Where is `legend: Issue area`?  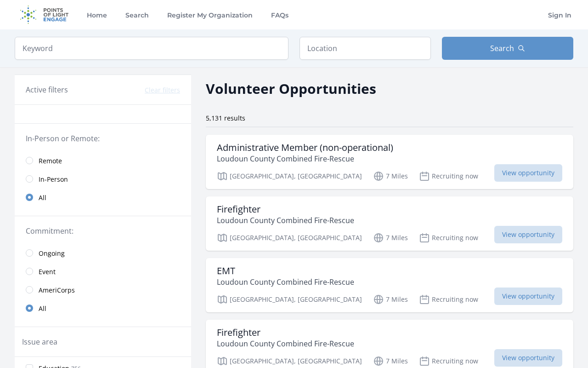 legend: Issue area is located at coordinates (40, 341).